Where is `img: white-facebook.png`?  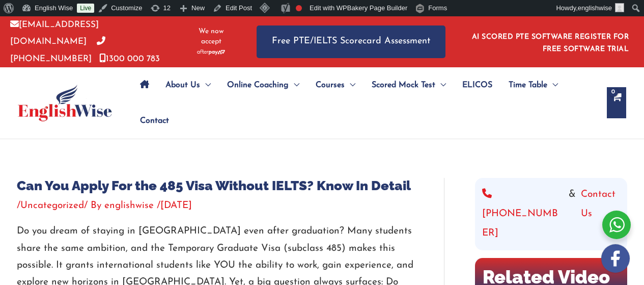
img: white-facebook.png is located at coordinates (616, 259).